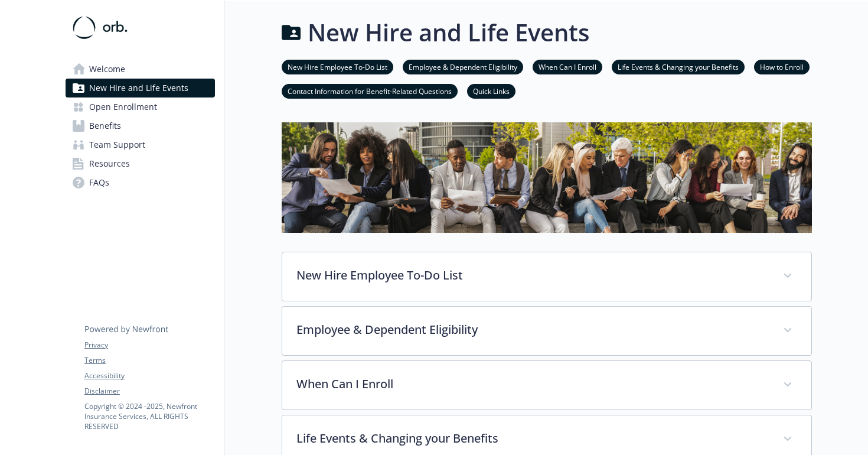 The height and width of the screenshot is (455, 868). I want to click on a: Benefits, so click(140, 126).